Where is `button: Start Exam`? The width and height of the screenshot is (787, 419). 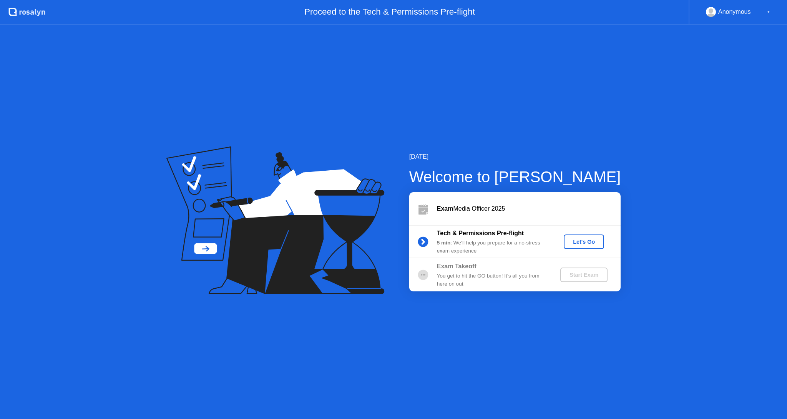 button: Start Exam is located at coordinates (584, 275).